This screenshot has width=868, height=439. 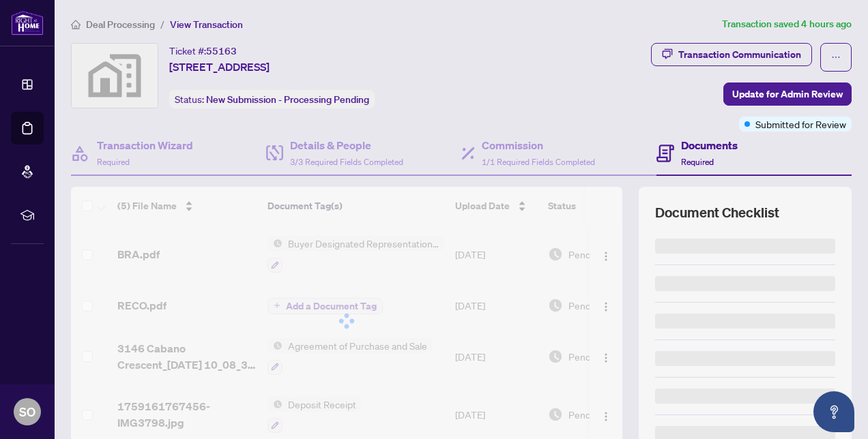 What do you see at coordinates (709, 145) in the screenshot?
I see `h4: Documents` at bounding box center [709, 145].